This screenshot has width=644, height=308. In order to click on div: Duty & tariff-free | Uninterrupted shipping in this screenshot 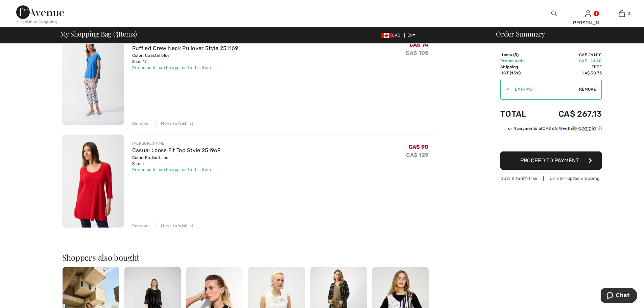, I will do `click(551, 178)`.